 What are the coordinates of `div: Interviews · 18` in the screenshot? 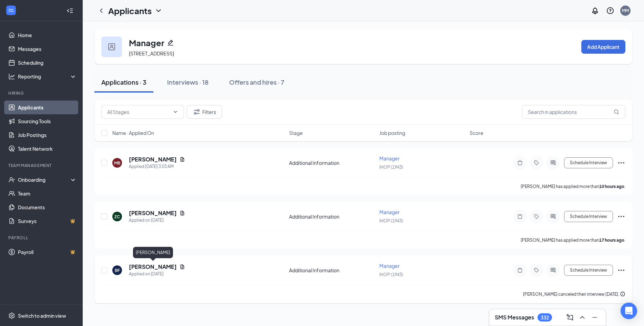 It's located at (188, 82).